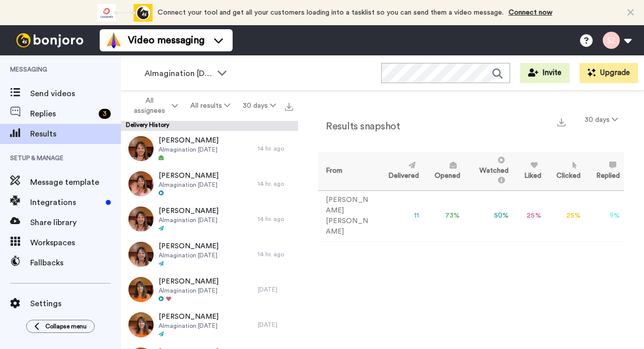  Describe the element at coordinates (608, 73) in the screenshot. I see `button: Upgrade` at that location.